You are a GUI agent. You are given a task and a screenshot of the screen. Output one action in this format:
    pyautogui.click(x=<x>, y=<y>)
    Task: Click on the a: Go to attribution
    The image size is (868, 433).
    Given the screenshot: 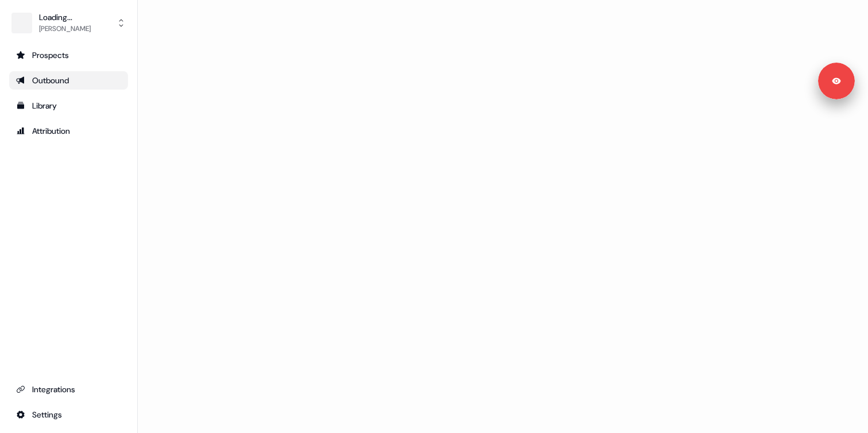 What is the action you would take?
    pyautogui.click(x=68, y=131)
    